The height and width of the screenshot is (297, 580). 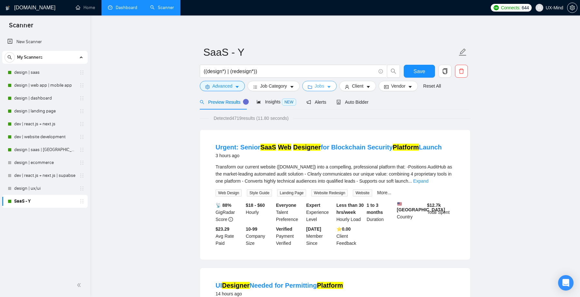 I want to click on a: design | saas, so click(x=45, y=73).